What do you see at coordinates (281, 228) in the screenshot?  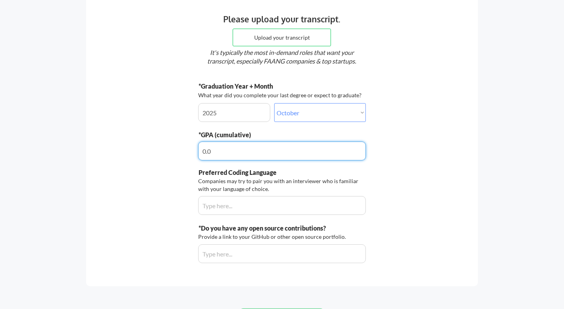 I see `div: *Do you have any open source contributions?` at bounding box center [281, 228].